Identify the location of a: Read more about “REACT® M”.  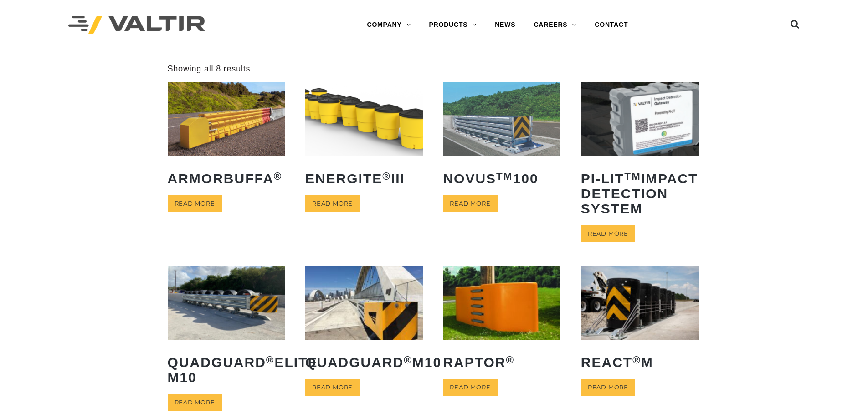
(607, 387).